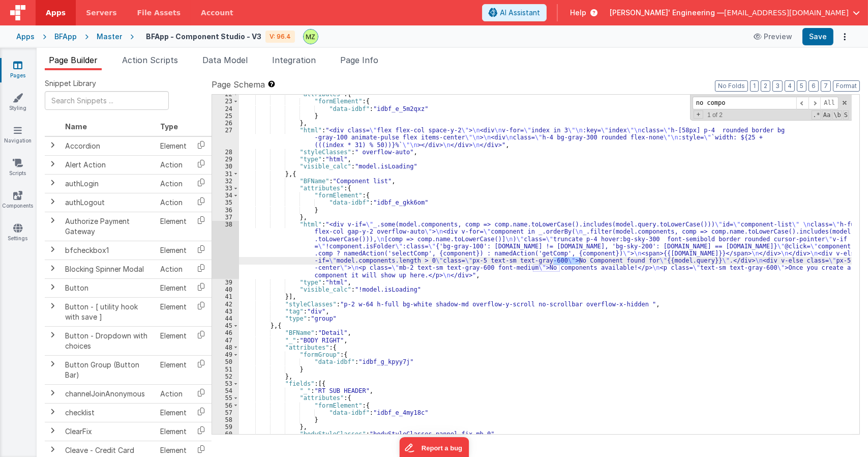  Describe the element at coordinates (225, 355) in the screenshot. I see `div: 49` at that location.